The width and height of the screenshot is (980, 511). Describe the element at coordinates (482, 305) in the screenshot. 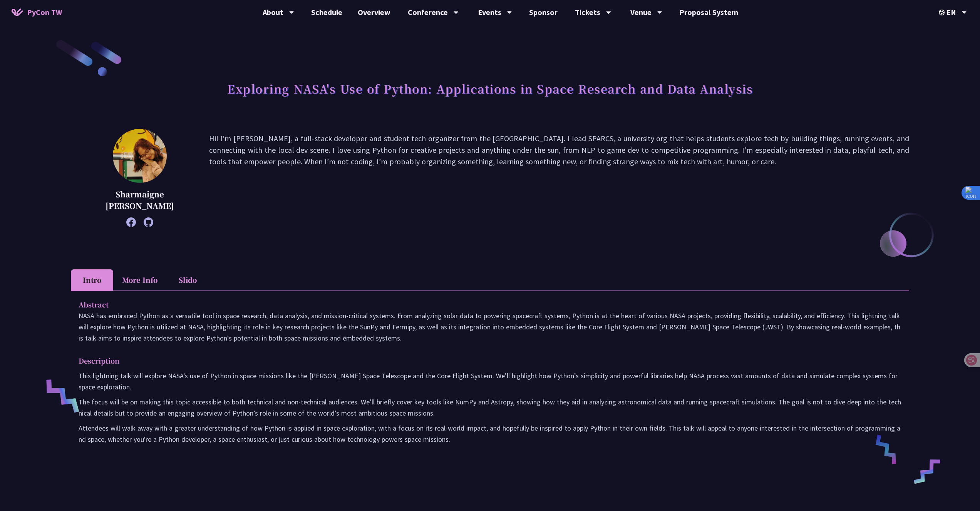

I see `p: Abstract` at that location.